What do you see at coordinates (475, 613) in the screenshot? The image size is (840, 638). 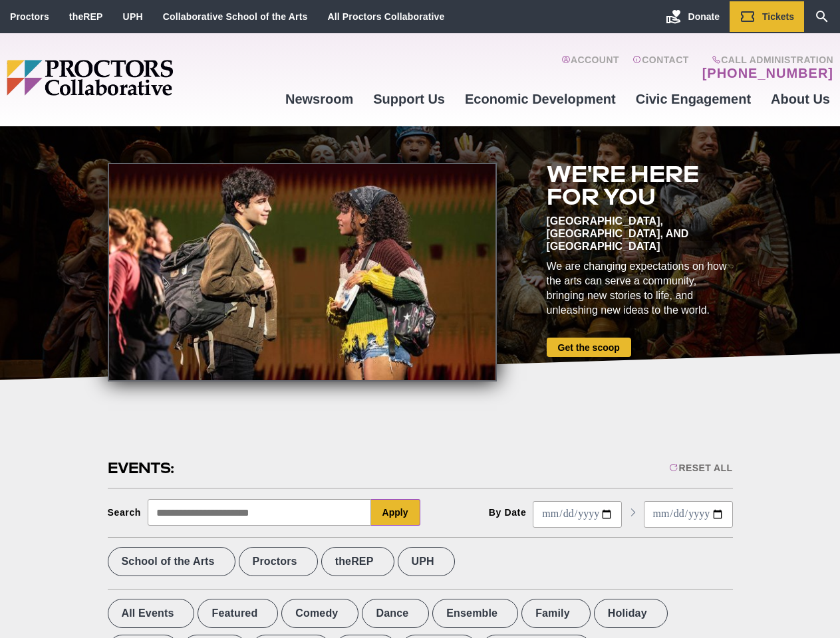 I see `label: Ensemble` at bounding box center [475, 613].